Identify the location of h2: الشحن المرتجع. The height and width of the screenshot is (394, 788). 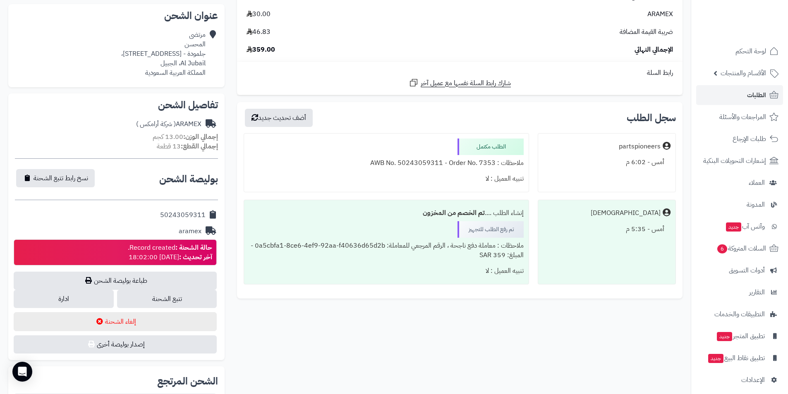
(187, 381).